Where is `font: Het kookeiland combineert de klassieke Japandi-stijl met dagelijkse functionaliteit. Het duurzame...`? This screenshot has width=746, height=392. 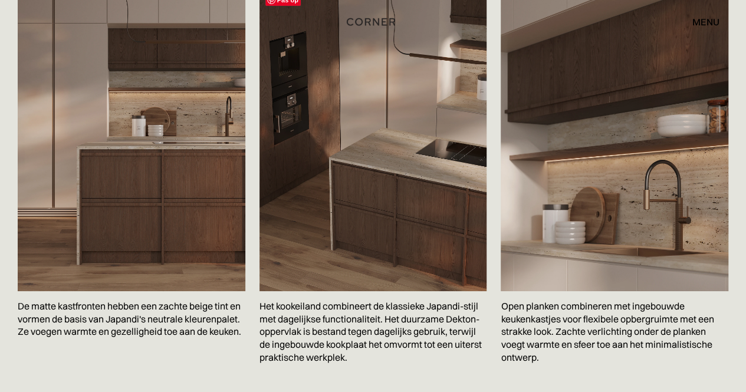 font: Het kookeiland combineert de klassieke Japandi-stijl met dagelijkse functionaliteit. Het duurzame... is located at coordinates (370, 331).